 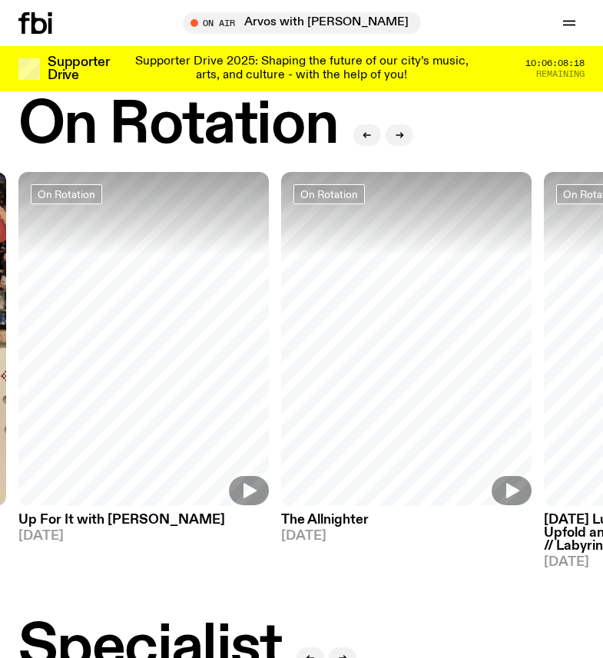 I want to click on h2: On Rotation, so click(x=178, y=126).